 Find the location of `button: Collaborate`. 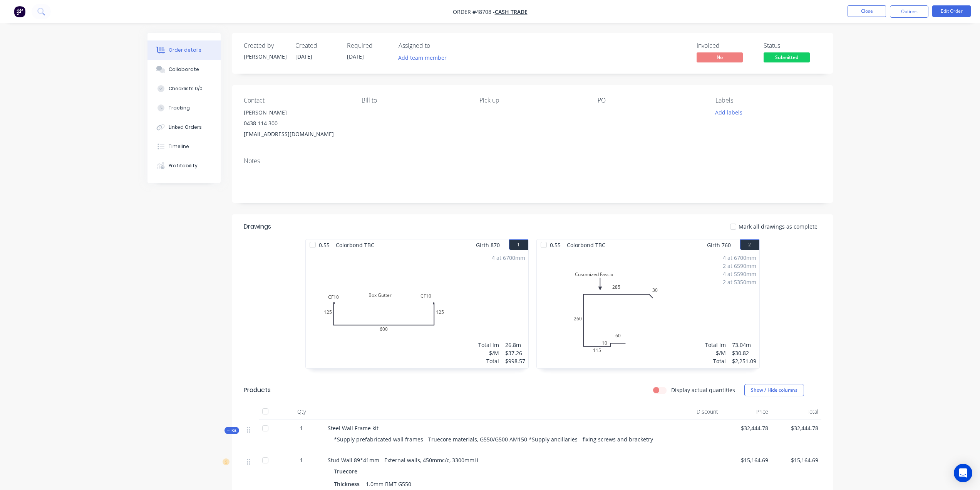

button: Collaborate is located at coordinates (184, 69).